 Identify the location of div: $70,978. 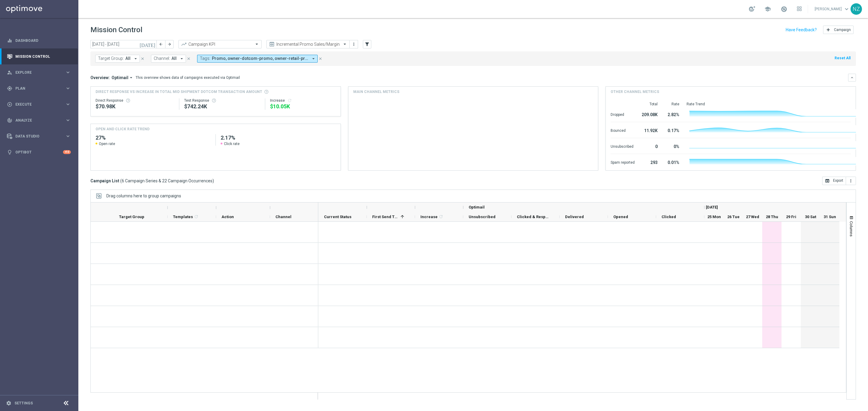
(135, 107).